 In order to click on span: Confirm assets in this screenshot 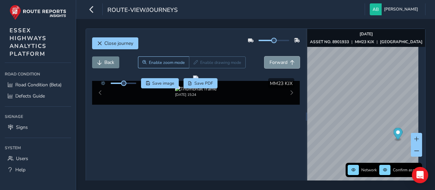, I will do `click(407, 170)`.